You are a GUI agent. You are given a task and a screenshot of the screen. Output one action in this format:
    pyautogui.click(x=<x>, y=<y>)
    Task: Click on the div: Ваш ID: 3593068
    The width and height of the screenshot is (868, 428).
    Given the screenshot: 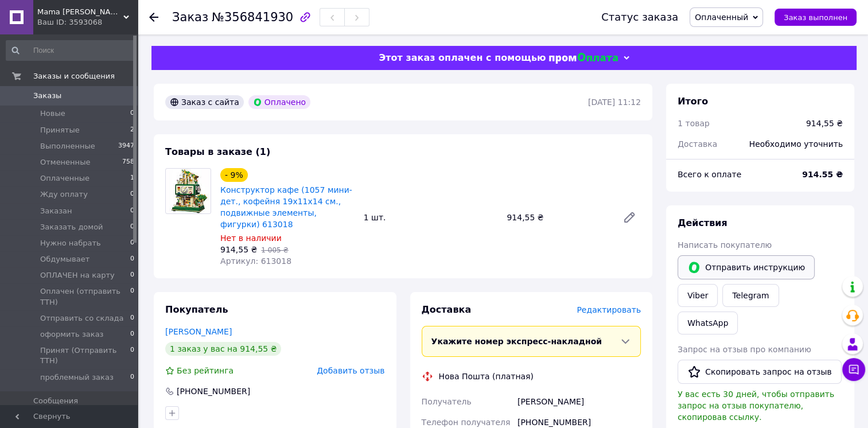 What is the action you would take?
    pyautogui.click(x=87, y=22)
    